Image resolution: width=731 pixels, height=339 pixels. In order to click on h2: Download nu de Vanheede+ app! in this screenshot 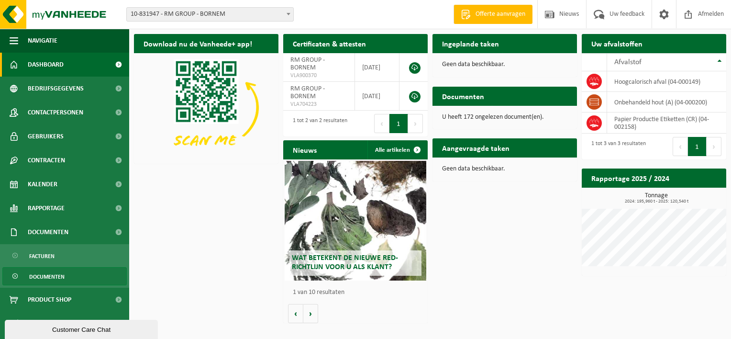, I will do `click(198, 43)`.